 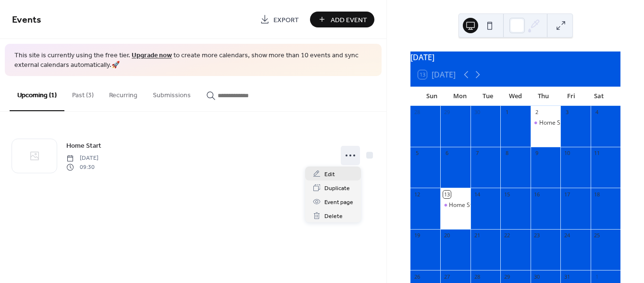 I want to click on div: 21, so click(x=476, y=235).